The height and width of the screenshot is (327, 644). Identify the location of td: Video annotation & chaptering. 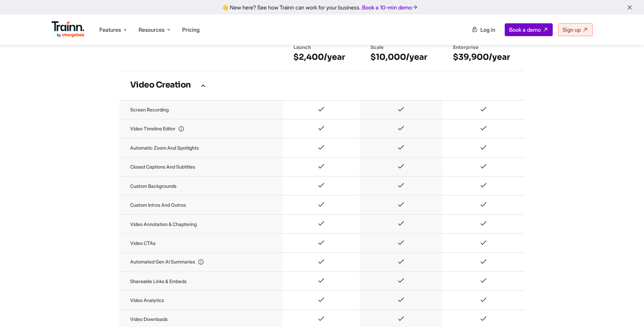
(201, 224).